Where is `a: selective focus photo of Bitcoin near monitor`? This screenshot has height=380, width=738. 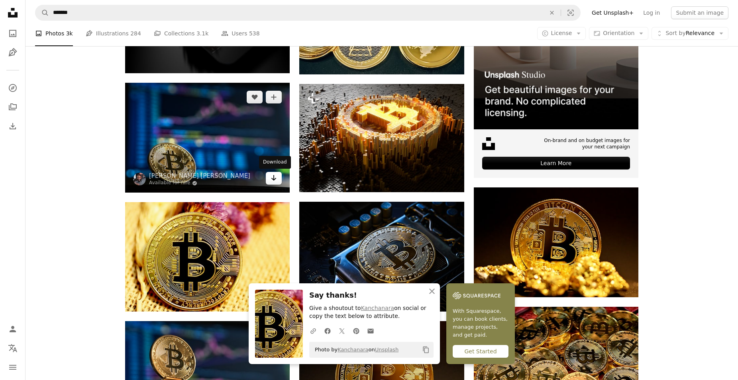 a: selective focus photo of Bitcoin near monitor is located at coordinates (207, 376).